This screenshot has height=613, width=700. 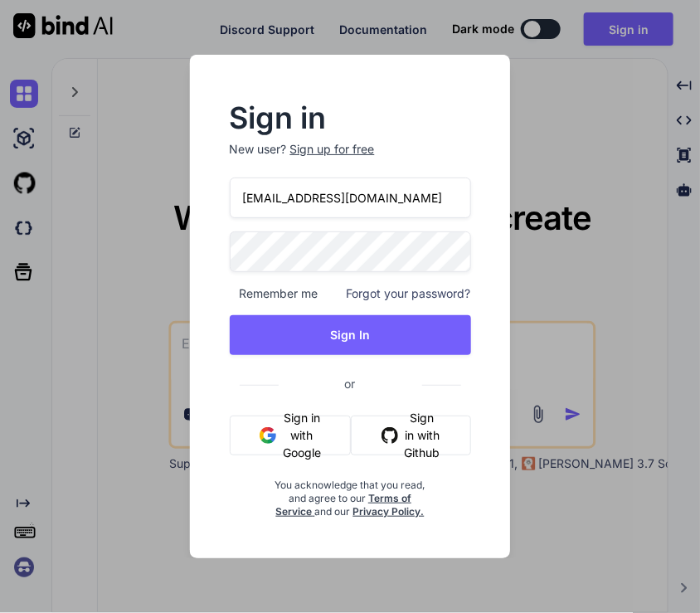 I want to click on p: New user?, so click(x=350, y=159).